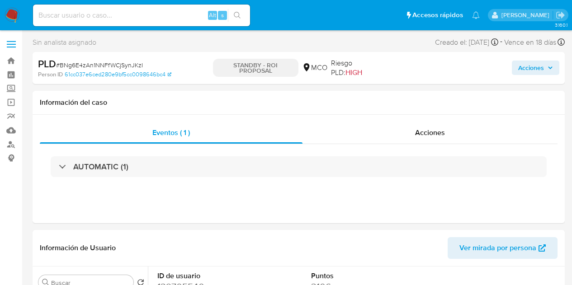 This screenshot has height=285, width=572. I want to click on input: Buscar usuario o caso..., so click(142, 15).